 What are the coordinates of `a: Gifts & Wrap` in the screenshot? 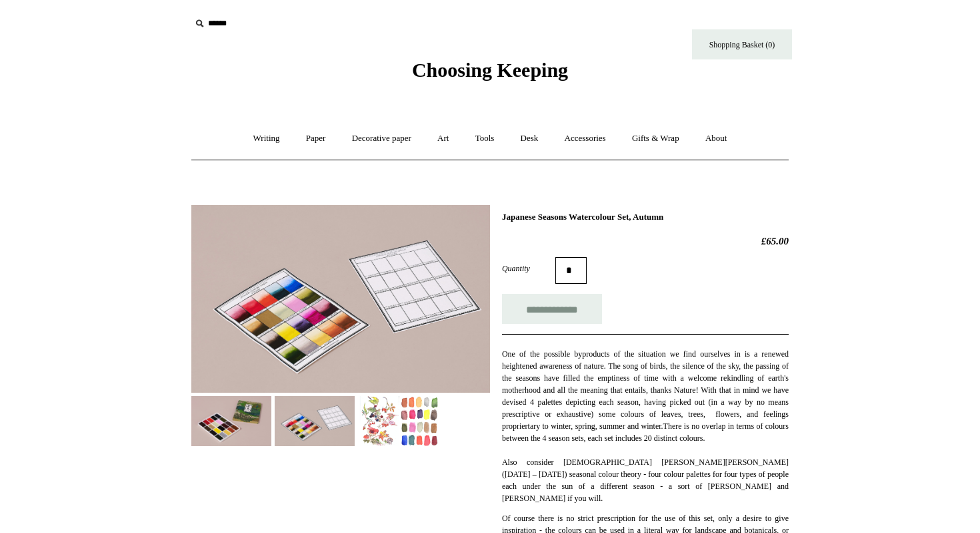 It's located at (655, 138).